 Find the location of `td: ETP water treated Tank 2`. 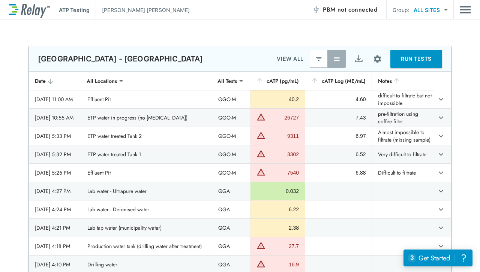

td: ETP water treated Tank 2 is located at coordinates (147, 136).